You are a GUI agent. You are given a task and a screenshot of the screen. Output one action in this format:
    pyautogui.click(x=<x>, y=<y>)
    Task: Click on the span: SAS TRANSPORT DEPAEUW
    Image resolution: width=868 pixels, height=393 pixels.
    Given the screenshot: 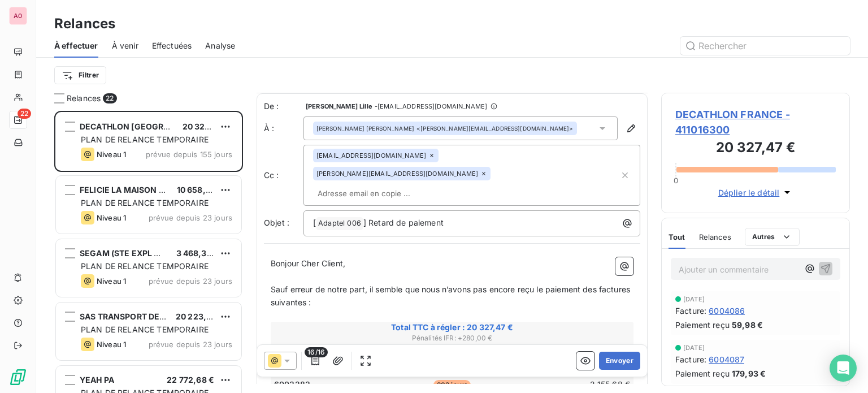 What is the action you would take?
    pyautogui.click(x=134, y=317)
    